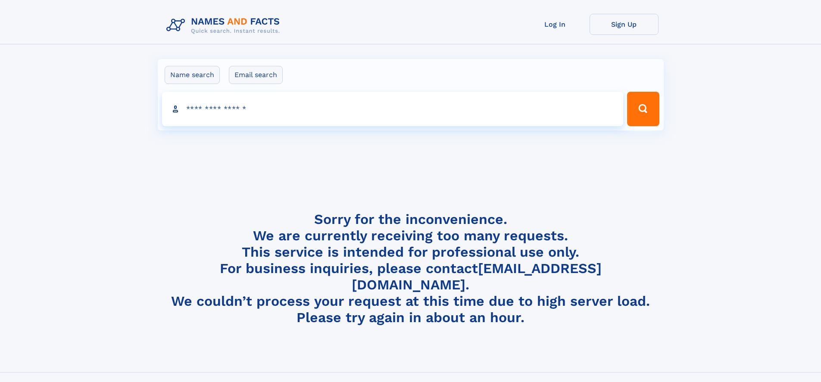 The image size is (821, 382). I want to click on label: Email search, so click(256, 75).